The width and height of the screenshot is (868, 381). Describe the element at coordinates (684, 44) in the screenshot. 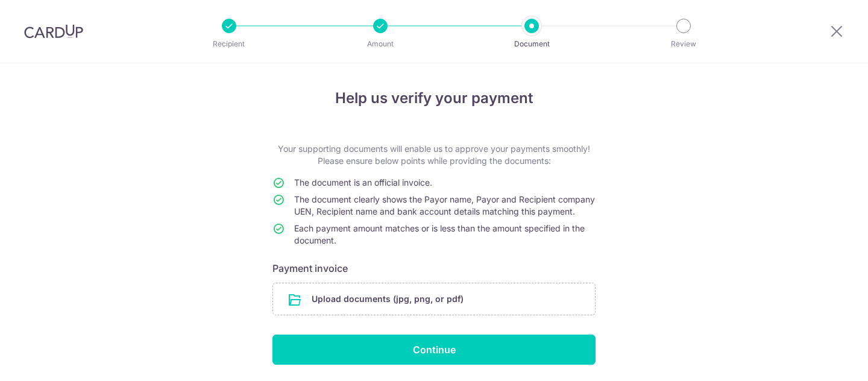

I see `p: Review` at that location.